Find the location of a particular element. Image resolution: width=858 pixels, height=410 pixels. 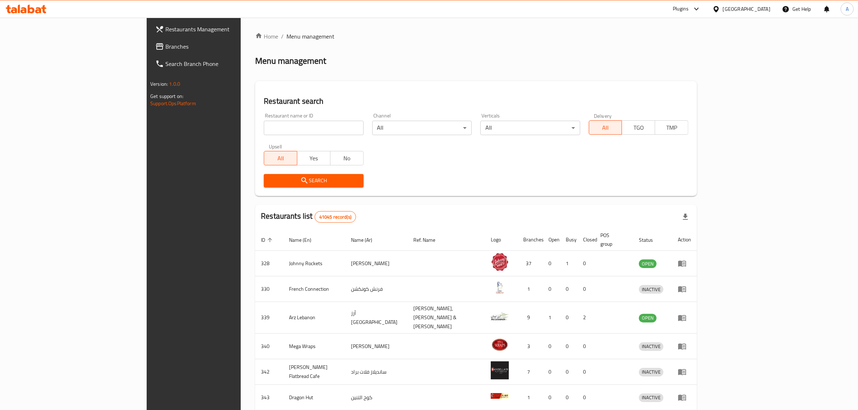

span: Yes is located at coordinates (314, 158).